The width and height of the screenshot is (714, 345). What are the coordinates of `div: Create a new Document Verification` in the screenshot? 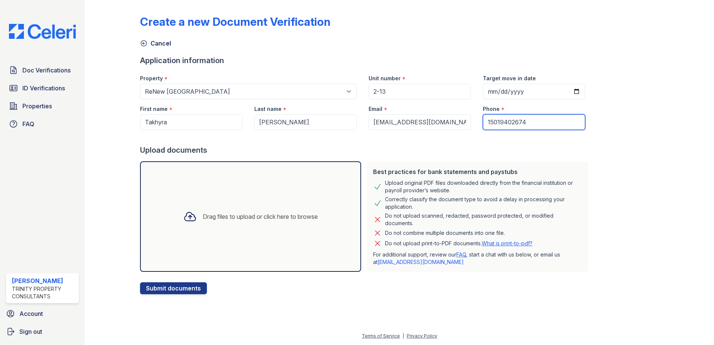 It's located at (235, 22).